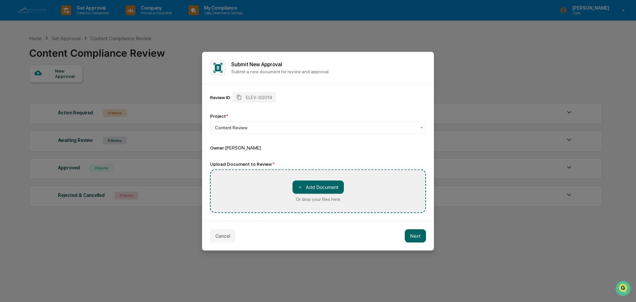  I want to click on div: Or drop your files here, so click(318, 199).